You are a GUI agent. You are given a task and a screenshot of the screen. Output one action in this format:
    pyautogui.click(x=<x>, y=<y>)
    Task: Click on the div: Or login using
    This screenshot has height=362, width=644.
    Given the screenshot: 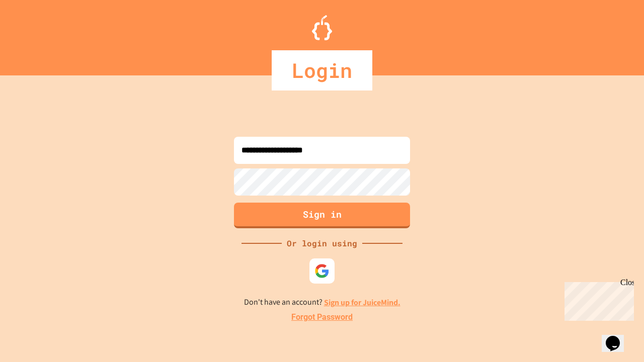 What is the action you would take?
    pyautogui.click(x=322, y=244)
    